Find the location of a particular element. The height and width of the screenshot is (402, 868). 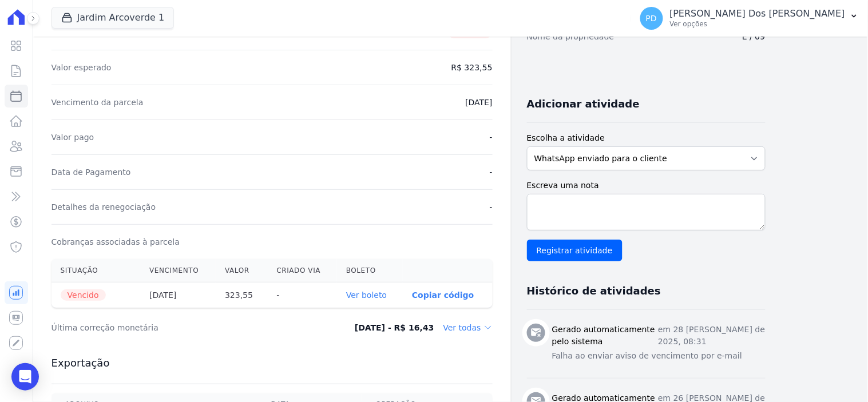

th: 323,55 is located at coordinates (241, 295).